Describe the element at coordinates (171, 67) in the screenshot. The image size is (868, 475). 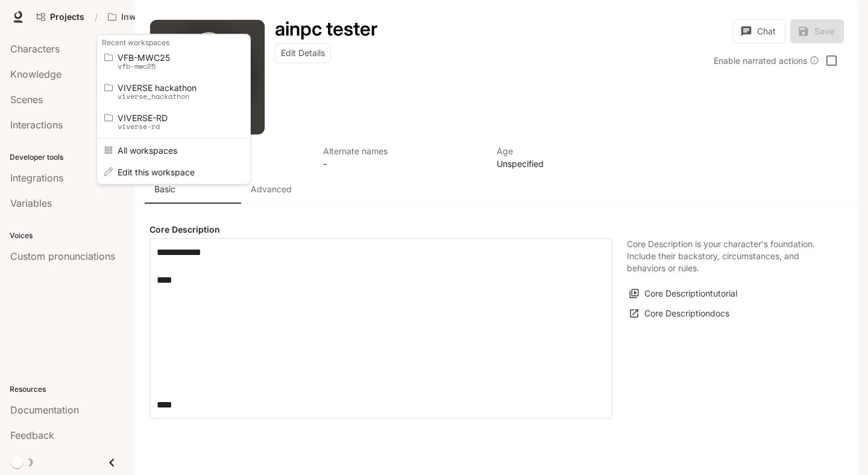
I see `p: vfb-mwc25` at that location.